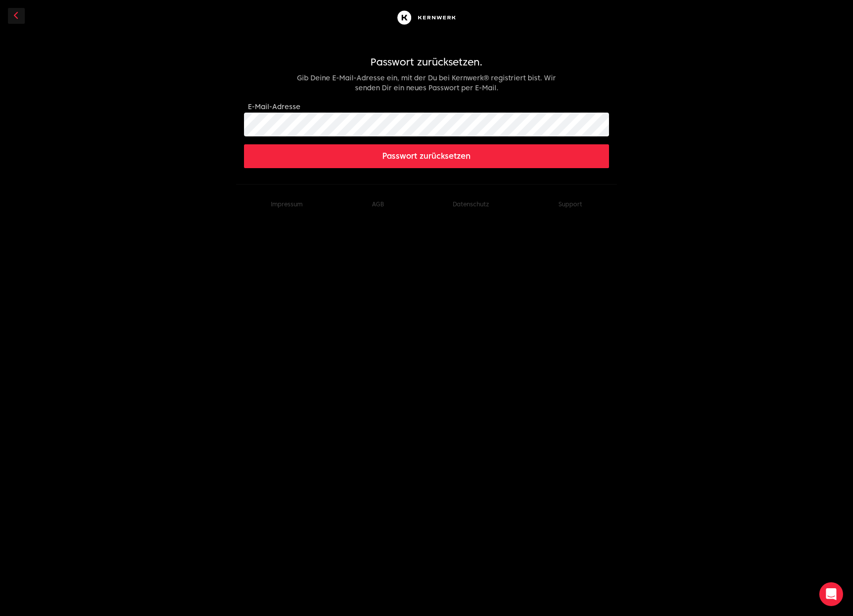  I want to click on a: AGB, so click(378, 204).